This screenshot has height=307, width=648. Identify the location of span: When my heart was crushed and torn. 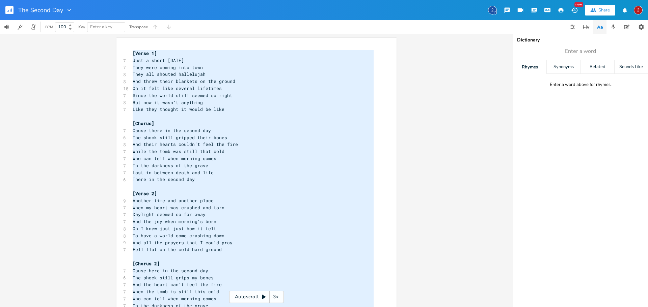
(179, 208).